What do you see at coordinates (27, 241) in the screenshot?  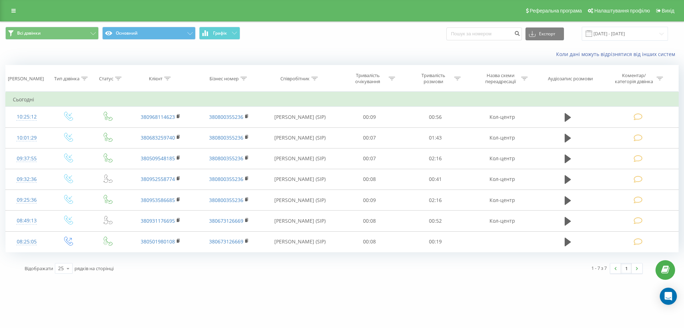 I see `div: 08:25:05` at bounding box center [27, 241].